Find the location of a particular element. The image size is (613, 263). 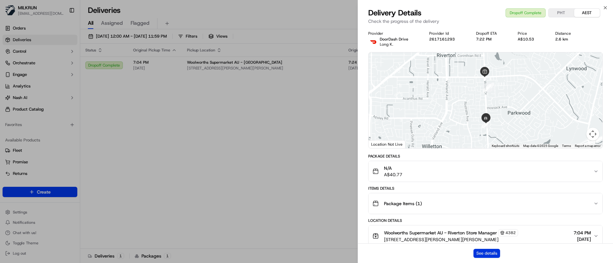

button: N/AA$40.77 is located at coordinates (486, 171).